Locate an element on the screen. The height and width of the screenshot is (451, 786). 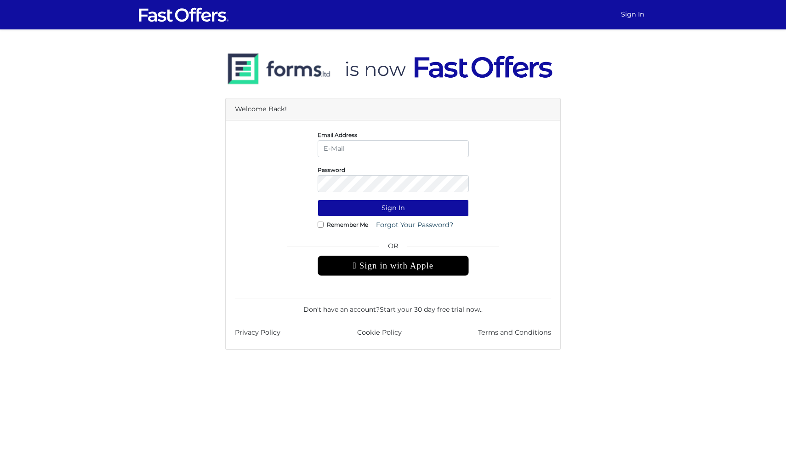
a: Forgot Your Password? is located at coordinates (415, 225).